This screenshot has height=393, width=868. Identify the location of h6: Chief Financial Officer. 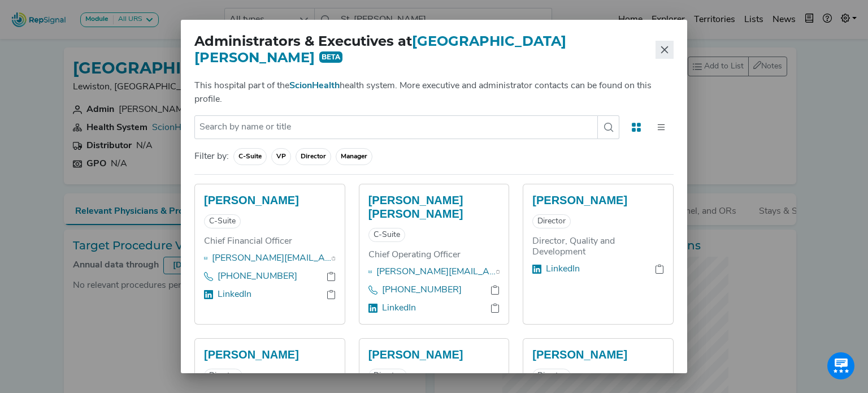
(270, 242).